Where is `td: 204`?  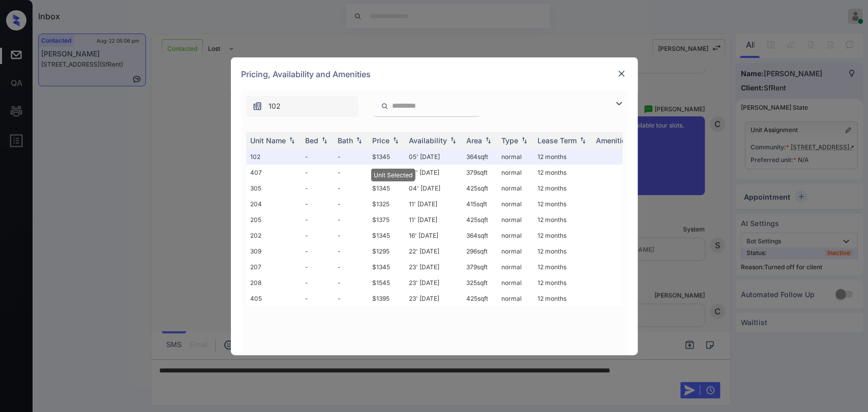
td: 204 is located at coordinates (273, 204).